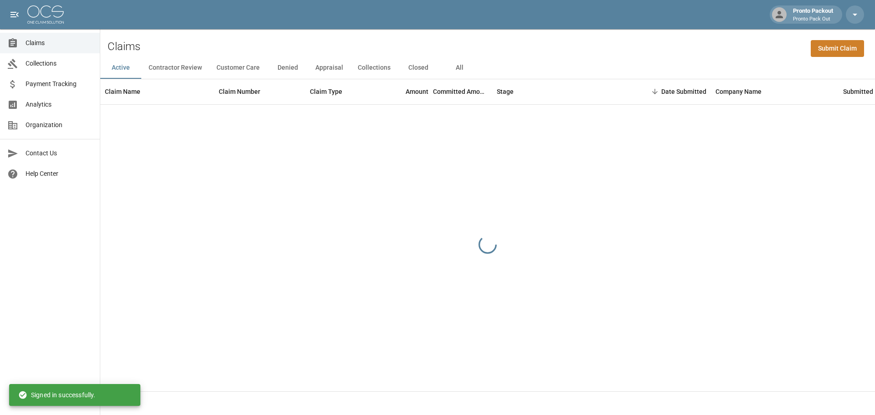 The image size is (875, 415). What do you see at coordinates (374, 68) in the screenshot?
I see `button: Collections` at bounding box center [374, 68].